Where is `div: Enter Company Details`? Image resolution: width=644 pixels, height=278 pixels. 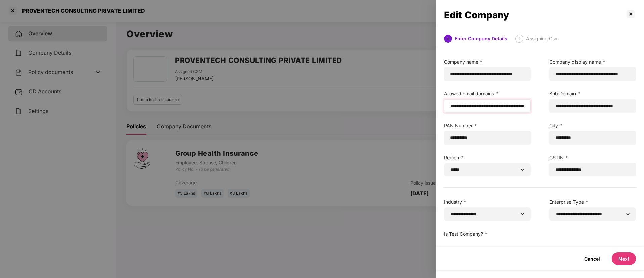 div: Enter Company Details is located at coordinates (481, 39).